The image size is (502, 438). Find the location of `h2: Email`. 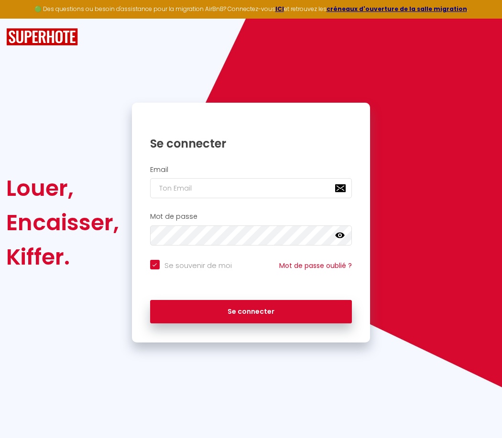

h2: Email is located at coordinates (251, 170).